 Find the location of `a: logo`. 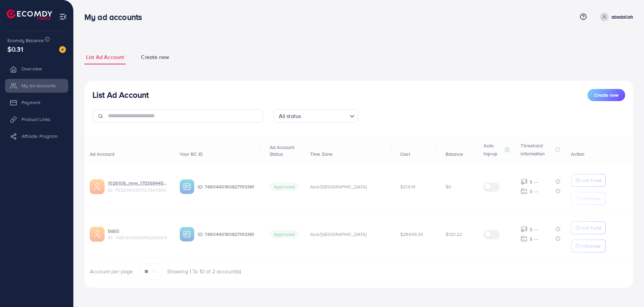

a: logo is located at coordinates (30, 15).